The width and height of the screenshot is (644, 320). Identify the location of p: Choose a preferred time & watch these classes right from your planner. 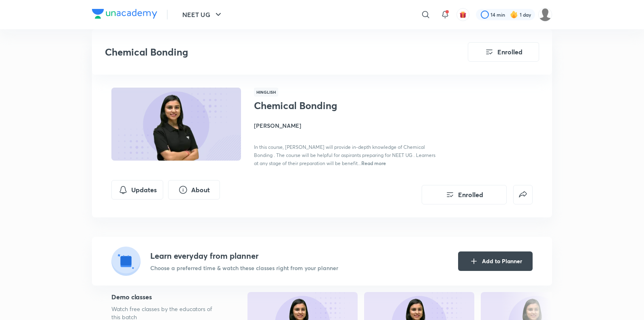
(244, 268).